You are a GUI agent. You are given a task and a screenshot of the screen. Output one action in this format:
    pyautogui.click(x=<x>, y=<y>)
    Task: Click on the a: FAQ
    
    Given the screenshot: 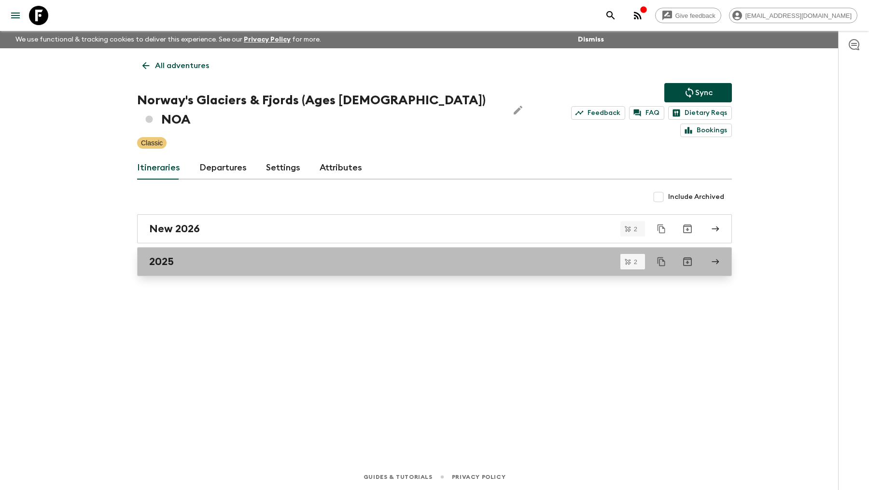 What is the action you would take?
    pyautogui.click(x=647, y=113)
    